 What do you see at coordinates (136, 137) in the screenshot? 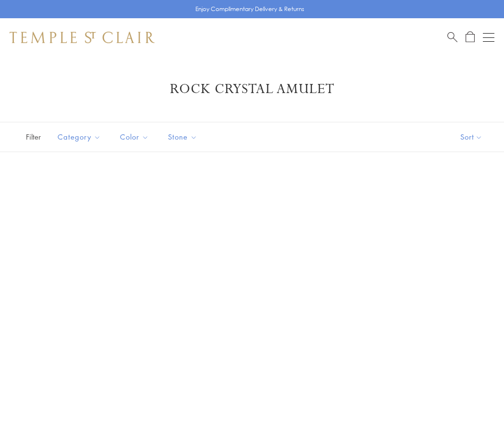
I see `span: Color` at bounding box center [136, 137].